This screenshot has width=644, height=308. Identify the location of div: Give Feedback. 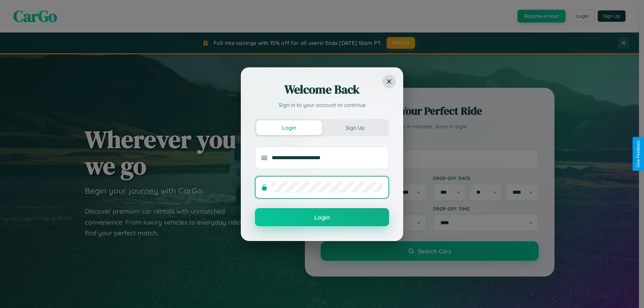
(638, 154).